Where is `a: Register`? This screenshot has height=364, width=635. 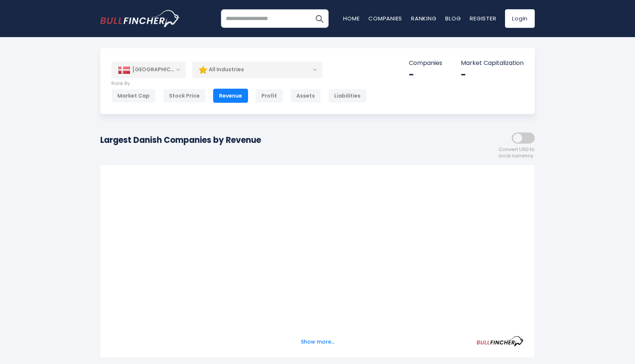 a: Register is located at coordinates (483, 18).